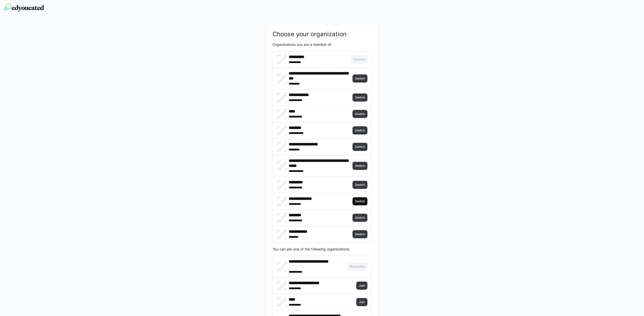 The image size is (644, 316). What do you see at coordinates (322, 34) in the screenshot?
I see `h2: Choose your organization` at bounding box center [322, 34].